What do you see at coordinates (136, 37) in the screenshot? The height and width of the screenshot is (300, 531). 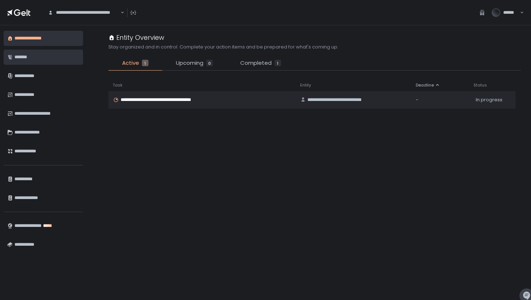 I see `div: Entity Overview` at bounding box center [136, 37].